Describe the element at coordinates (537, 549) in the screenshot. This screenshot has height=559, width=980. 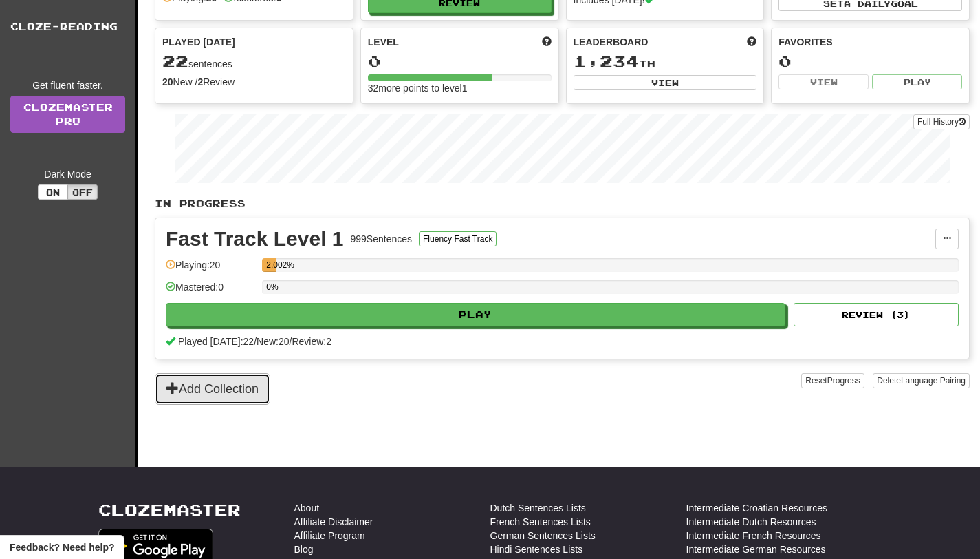
I see `a: Hindi Sentences Lists` at that location.